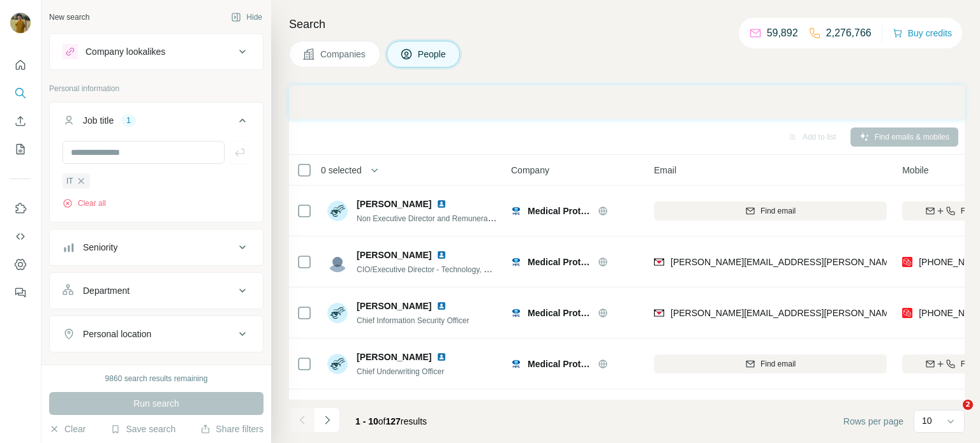  Describe the element at coordinates (443, 269) in the screenshot. I see `span: CIO/Executive Director - Technology, Digital & Data` at that location.